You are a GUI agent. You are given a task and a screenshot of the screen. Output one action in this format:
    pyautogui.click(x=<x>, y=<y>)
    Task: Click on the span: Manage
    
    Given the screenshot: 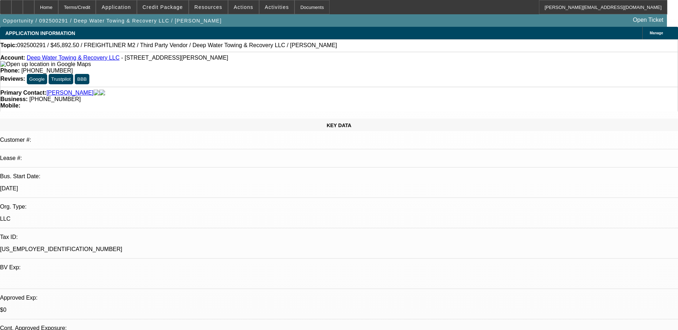 What is the action you would take?
    pyautogui.click(x=656, y=33)
    